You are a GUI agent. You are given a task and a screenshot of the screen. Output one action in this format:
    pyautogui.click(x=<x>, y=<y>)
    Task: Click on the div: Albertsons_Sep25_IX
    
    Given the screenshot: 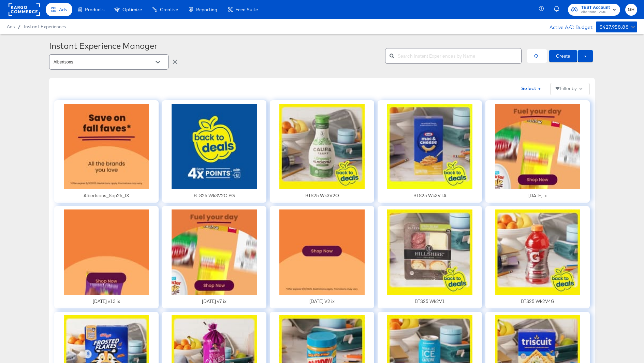 What is the action you would take?
    pyautogui.click(x=106, y=196)
    